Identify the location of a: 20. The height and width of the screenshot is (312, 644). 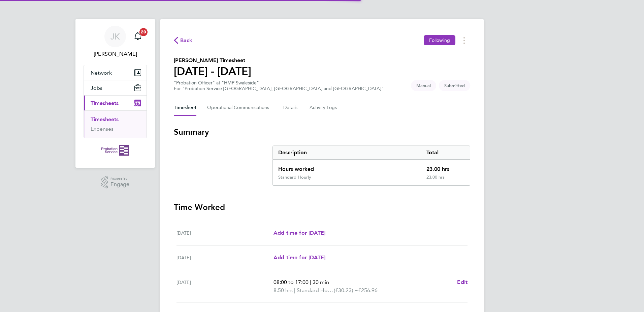
(138, 36).